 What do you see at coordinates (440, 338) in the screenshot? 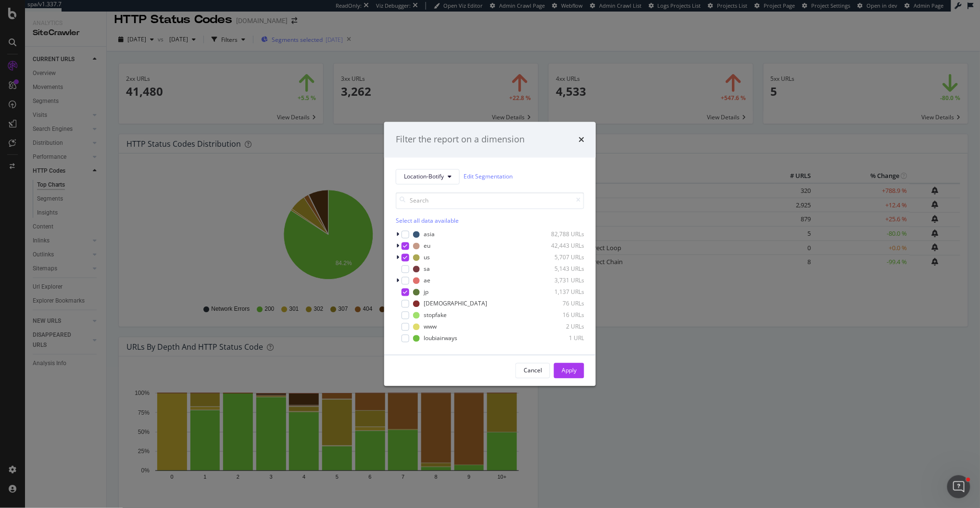
I see `div: loubiairways` at bounding box center [440, 338].